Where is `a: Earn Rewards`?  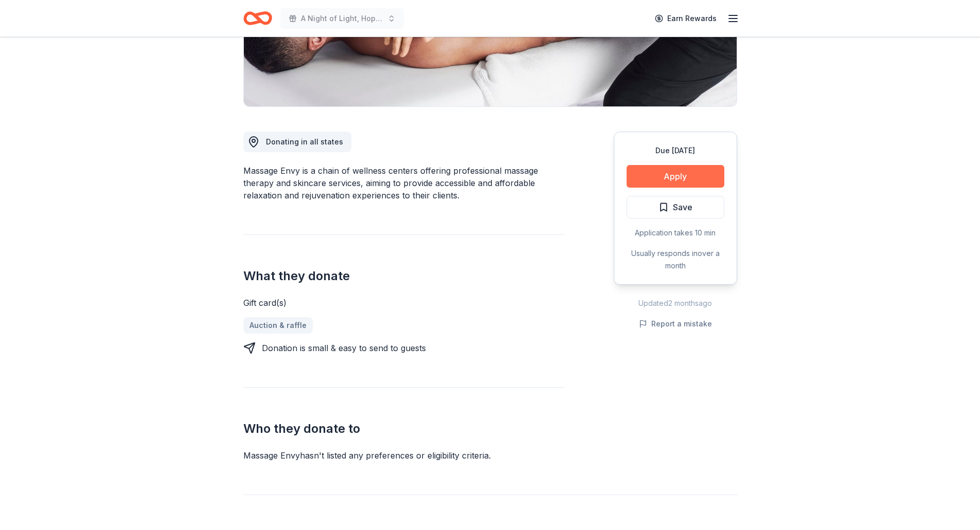 a: Earn Rewards is located at coordinates (686, 18).